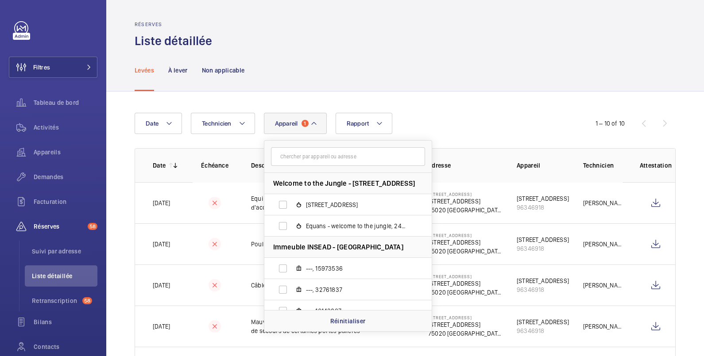 The height and width of the screenshot is (356, 704). I want to click on div: 1 – 10 of 10, so click(610, 123).